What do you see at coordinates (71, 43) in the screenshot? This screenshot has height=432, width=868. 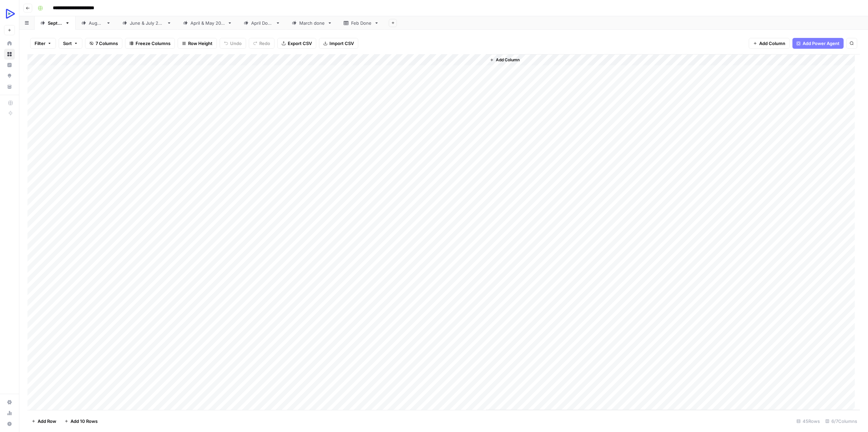 I see `button: Sort` at bounding box center [71, 43].